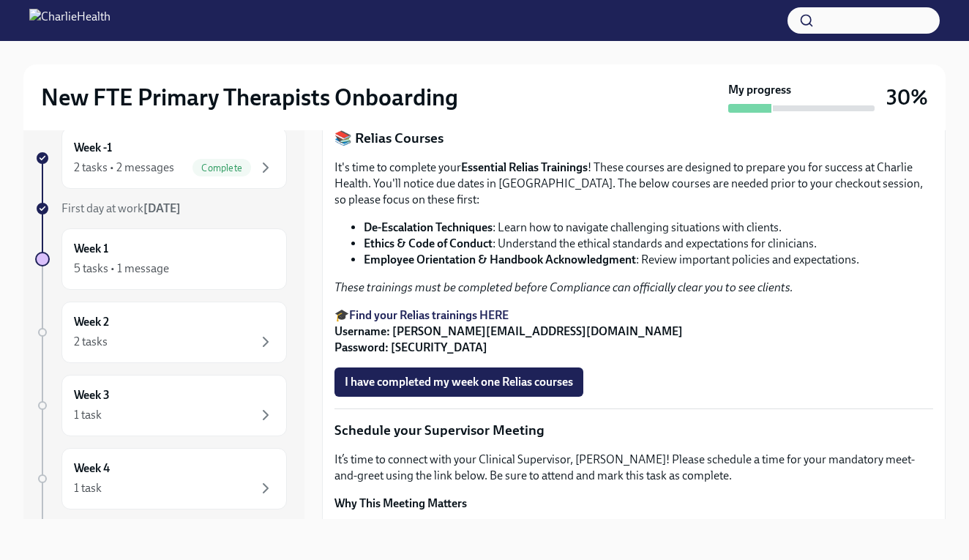 The height and width of the screenshot is (560, 969). Describe the element at coordinates (648, 259) in the screenshot. I see `li: : Review important policies and expectations.` at that location.